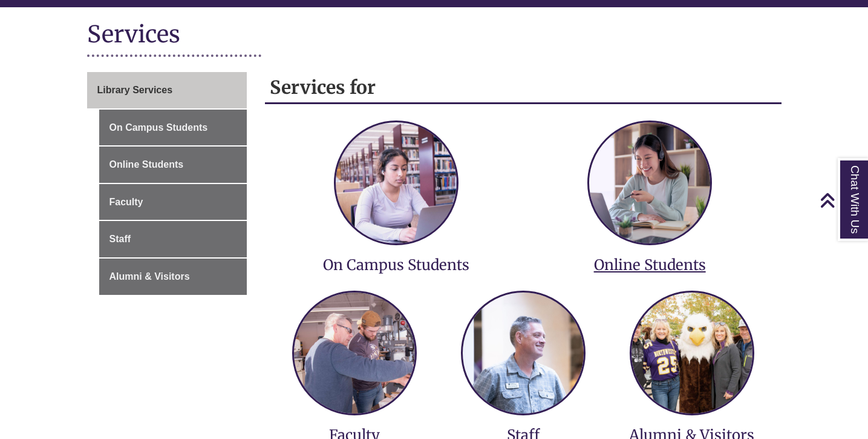  Describe the element at coordinates (396, 183) in the screenshot. I see `img: services for on campus students` at that location.